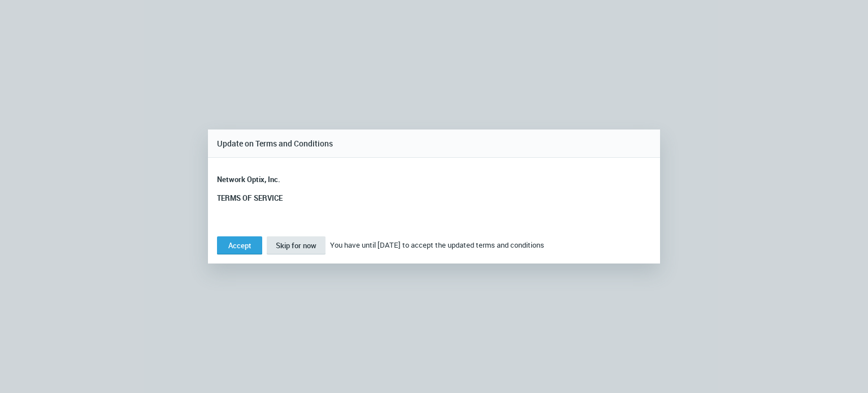  Describe the element at coordinates (296, 245) in the screenshot. I see `span: Skip for now` at that location.